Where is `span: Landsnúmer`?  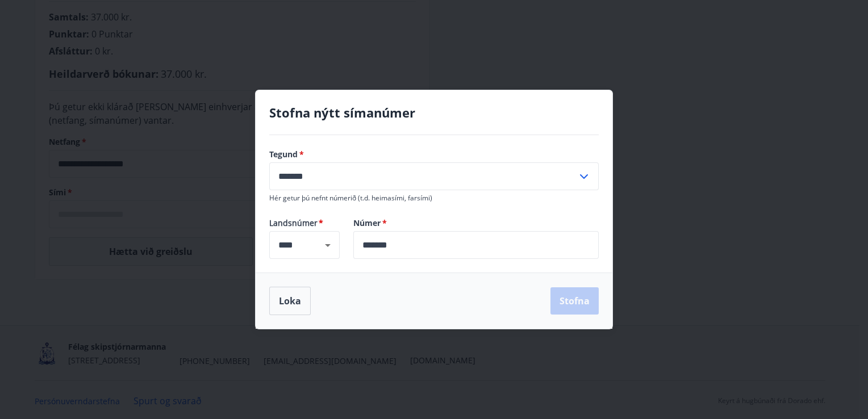 span: Landsnúmer is located at coordinates (305, 223).